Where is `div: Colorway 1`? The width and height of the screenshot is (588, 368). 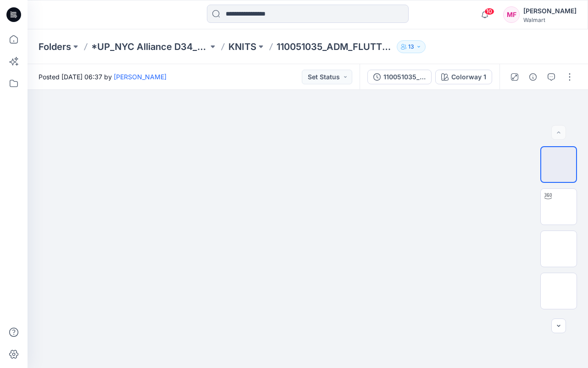 div: Colorway 1 is located at coordinates (469, 77).